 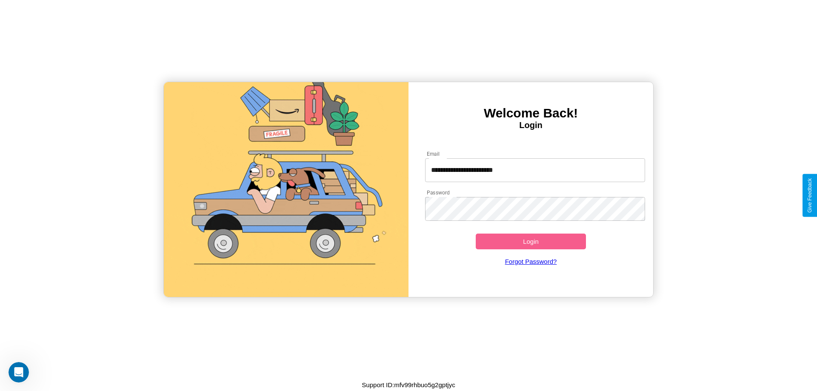 What do you see at coordinates (286, 189) in the screenshot?
I see `img: gif` at bounding box center [286, 189].